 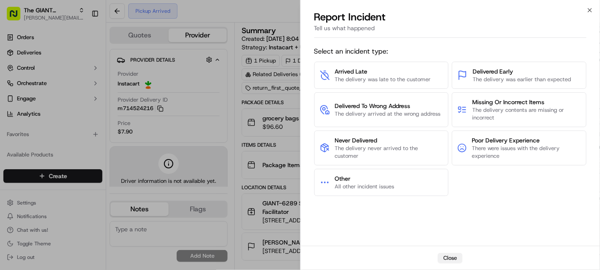 What do you see at coordinates (450, 258) in the screenshot?
I see `button: Close` at bounding box center [450, 258].